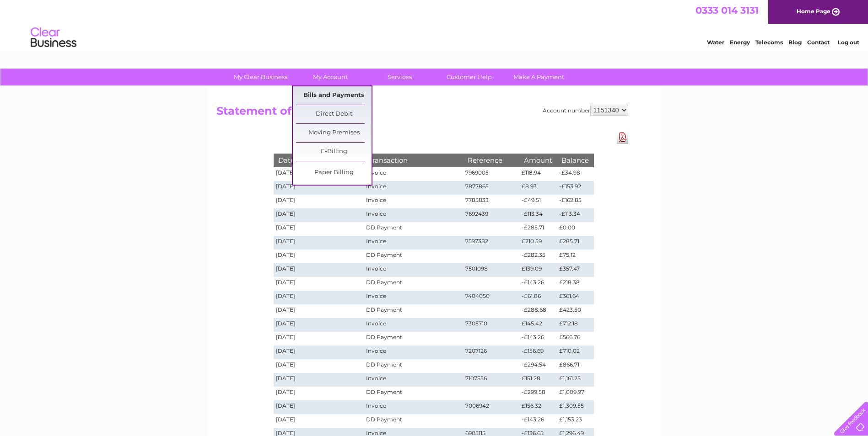 The height and width of the screenshot is (436, 868). Describe the element at coordinates (575, 297) in the screenshot. I see `td: £361.64` at that location.